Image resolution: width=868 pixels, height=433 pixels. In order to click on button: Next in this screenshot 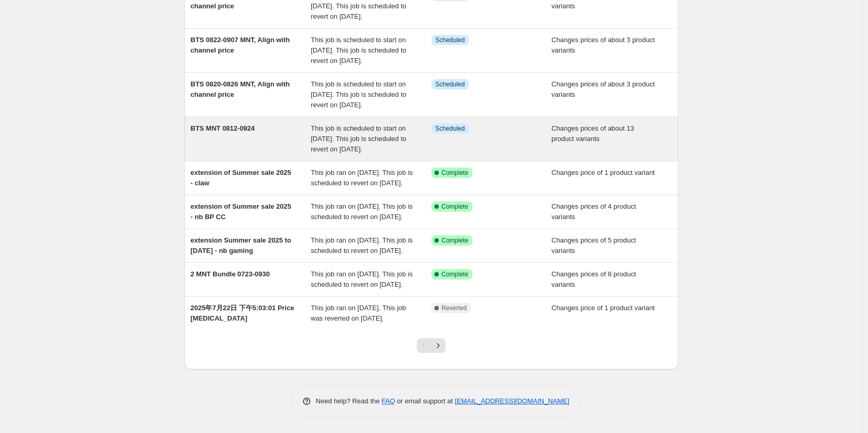, I will do `click(438, 345)`.